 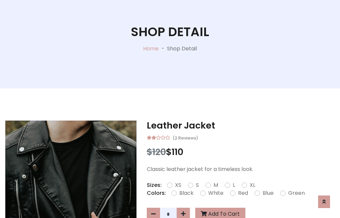 I want to click on a: Home, so click(x=151, y=48).